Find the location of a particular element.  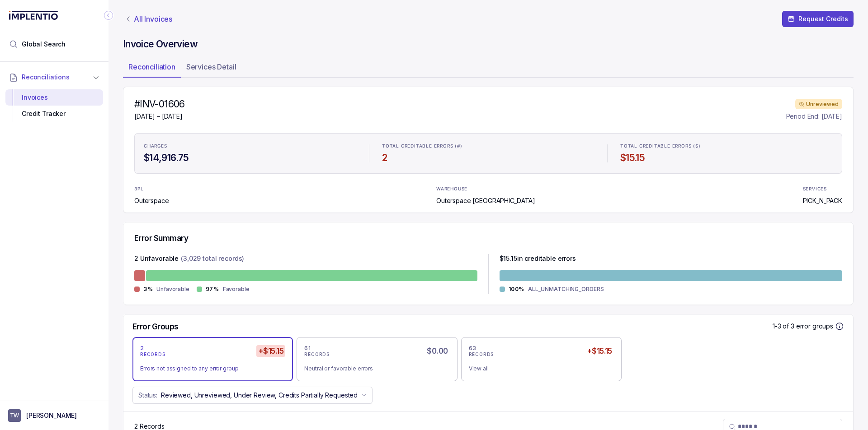

a: Link All Invoices is located at coordinates (148, 19).